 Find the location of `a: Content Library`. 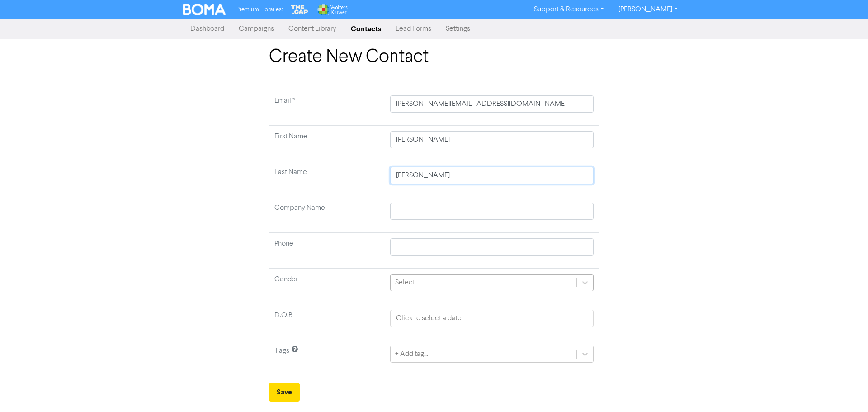

a: Content Library is located at coordinates (313, 29).